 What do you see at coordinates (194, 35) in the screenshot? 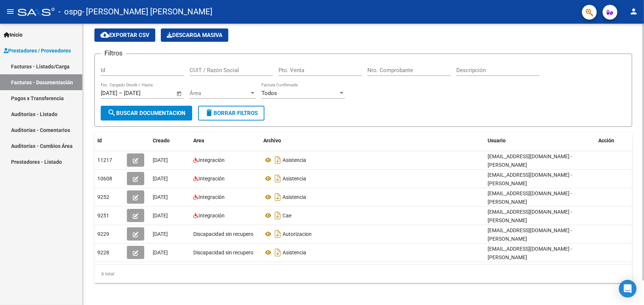
I see `span: Descarga Masiva` at bounding box center [194, 35].